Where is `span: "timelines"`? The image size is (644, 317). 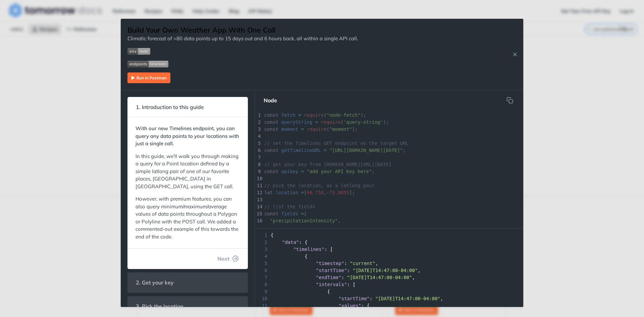 span: "timelines" is located at coordinates (309, 249).